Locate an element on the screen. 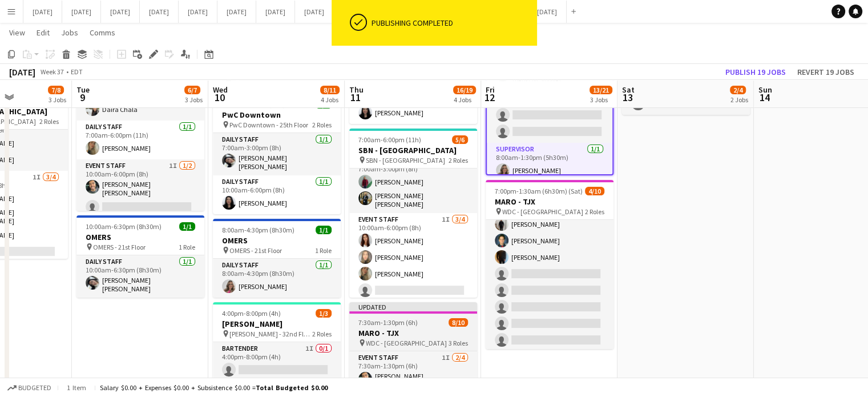 This screenshot has width=868, height=397. span: 4:00pm-8:00pm (4h) is located at coordinates (251, 313).